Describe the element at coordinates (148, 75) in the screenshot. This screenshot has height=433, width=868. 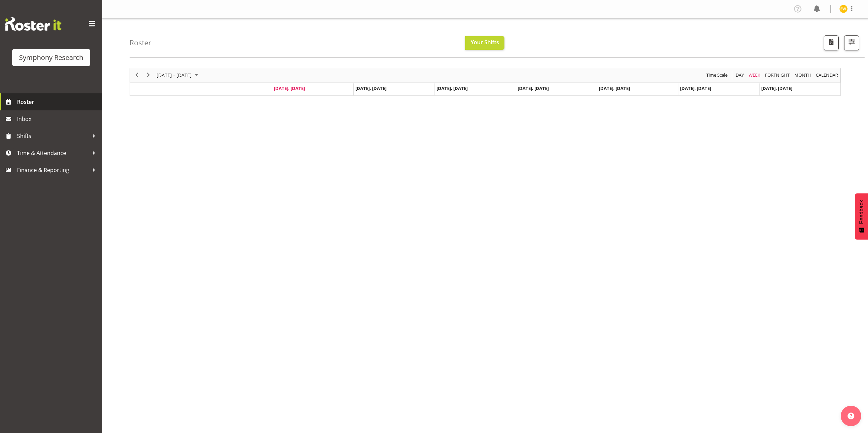
I see `button: Next` at that location.